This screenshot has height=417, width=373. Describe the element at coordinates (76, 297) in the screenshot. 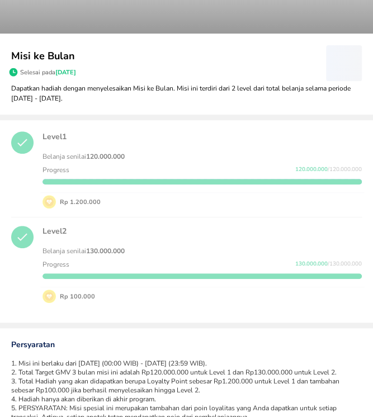

I see `p: Rp 100.000` at that location.